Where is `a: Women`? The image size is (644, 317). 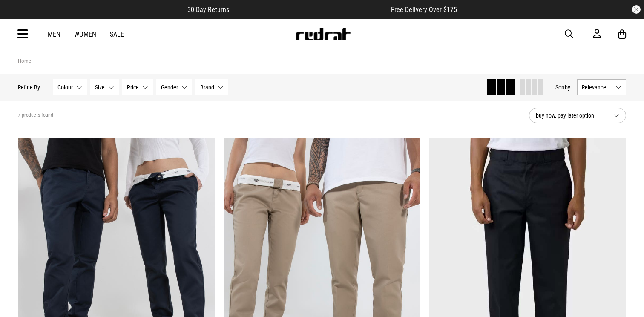
a: Women is located at coordinates (85, 34).